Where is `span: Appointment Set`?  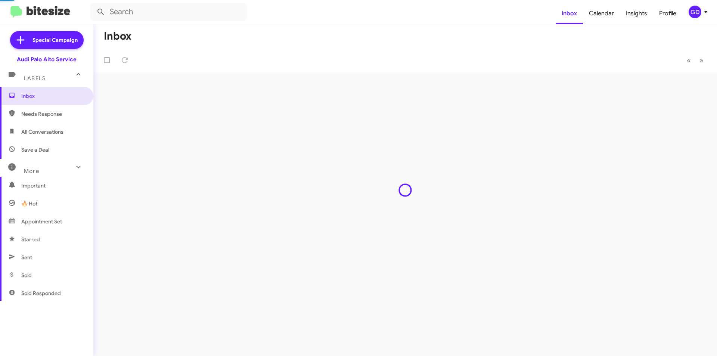
span: Appointment Set is located at coordinates (41, 221).